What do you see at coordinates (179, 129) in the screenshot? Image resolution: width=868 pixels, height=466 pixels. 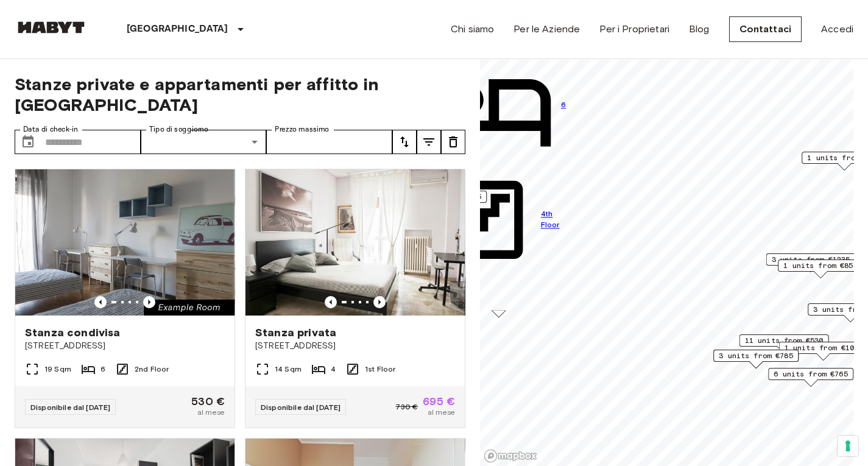 I see `label: Tipo di soggiorno` at bounding box center [179, 129].